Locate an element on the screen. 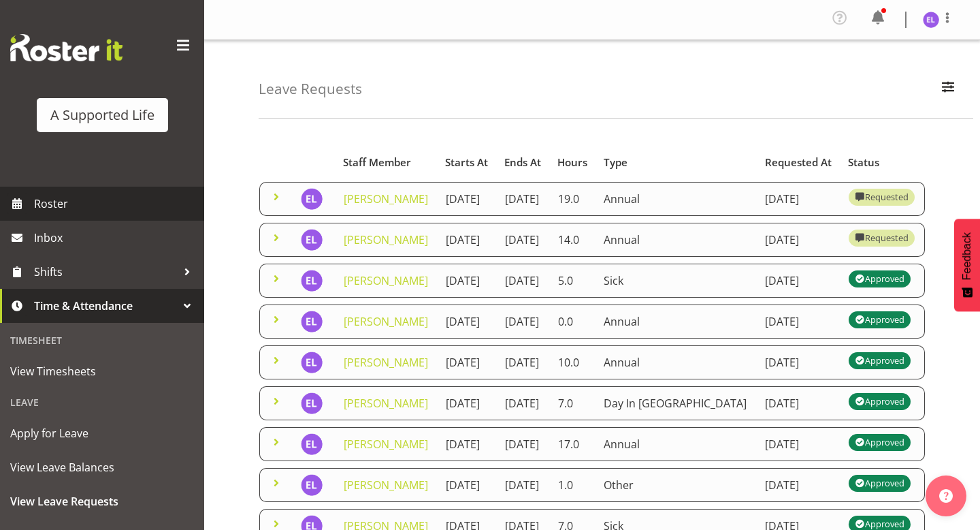 The image size is (980, 530). div: Starts At is located at coordinates (467, 162).